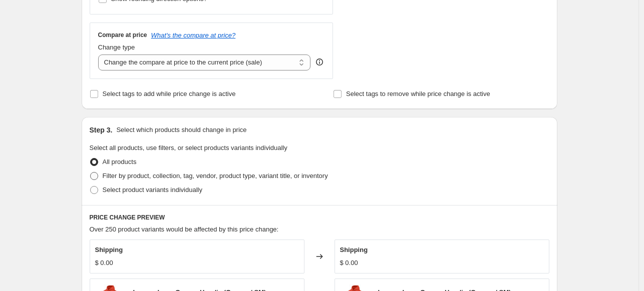  I want to click on span: Select product variants individually, so click(152, 189).